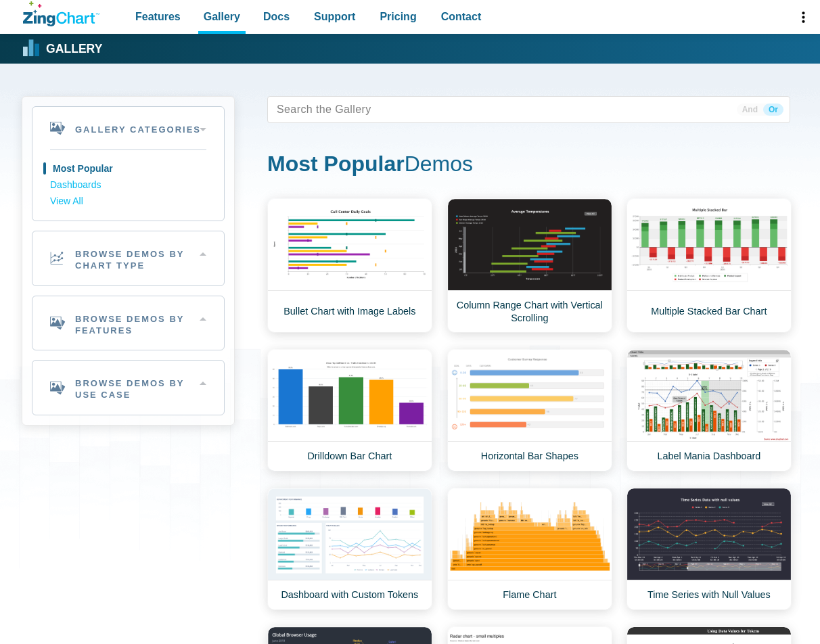 The width and height of the screenshot is (820, 644). What do you see at coordinates (709, 410) in the screenshot?
I see `a: Label Mania Dashboard` at bounding box center [709, 410].